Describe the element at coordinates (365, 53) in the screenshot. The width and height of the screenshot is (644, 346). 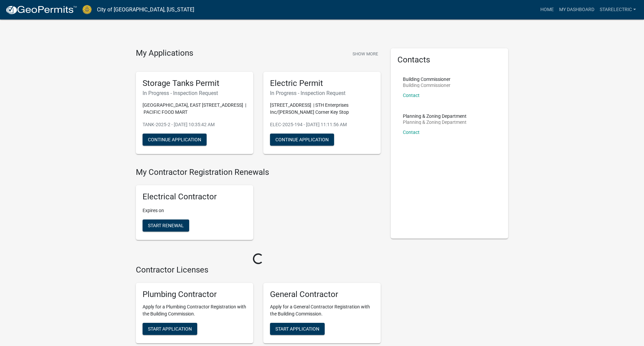
I see `button: Show More` at that location.